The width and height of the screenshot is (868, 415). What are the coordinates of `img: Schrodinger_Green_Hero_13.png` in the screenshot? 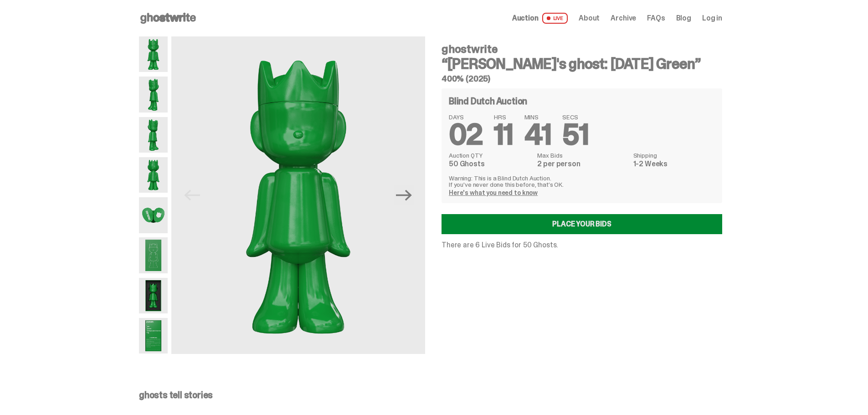 It's located at (153, 295).